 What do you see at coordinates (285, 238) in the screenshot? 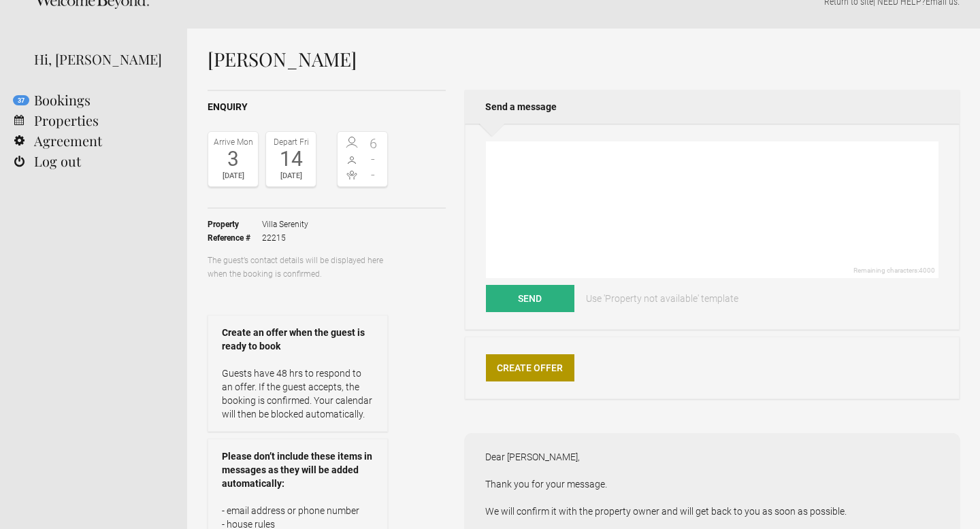
I see `span: 22215` at bounding box center [285, 238].